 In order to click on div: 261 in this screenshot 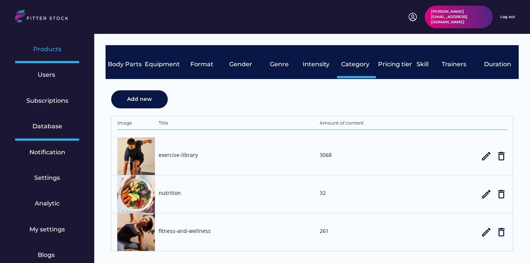, I will do `click(398, 232)`.